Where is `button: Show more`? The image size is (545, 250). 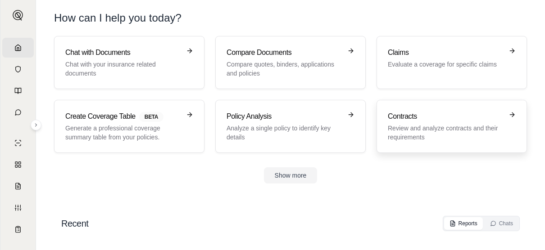 button: Show more is located at coordinates (290, 176).